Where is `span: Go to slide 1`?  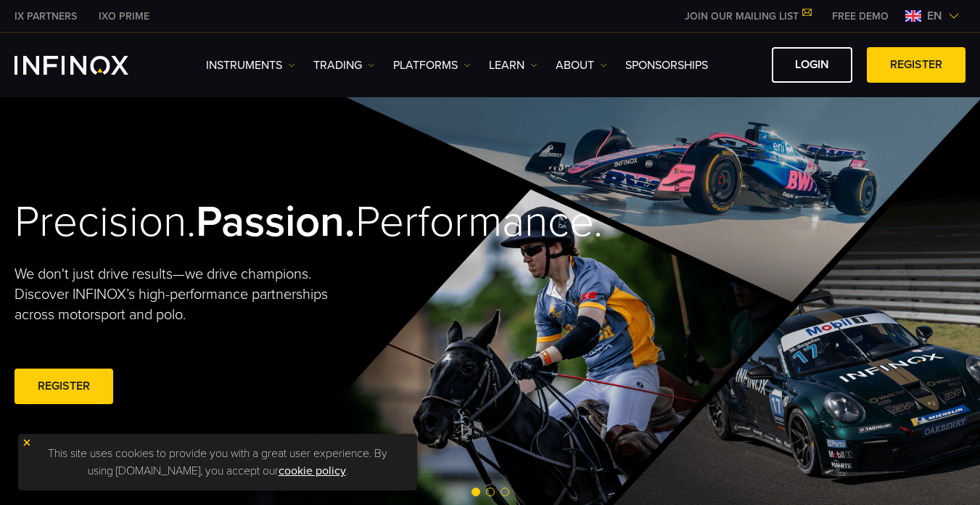 span: Go to slide 1 is located at coordinates (476, 492).